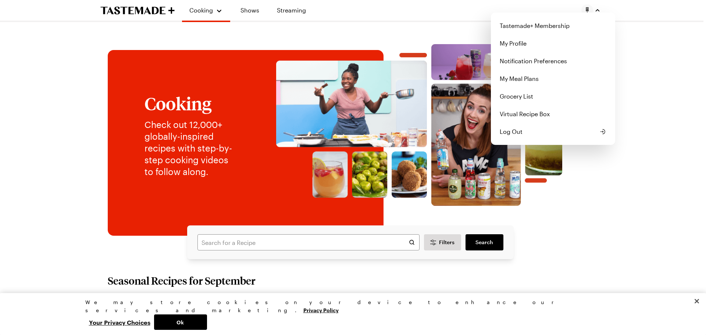 This screenshot has width=706, height=335. What do you see at coordinates (350, 314) in the screenshot?
I see `div: Privacy` at bounding box center [350, 314].